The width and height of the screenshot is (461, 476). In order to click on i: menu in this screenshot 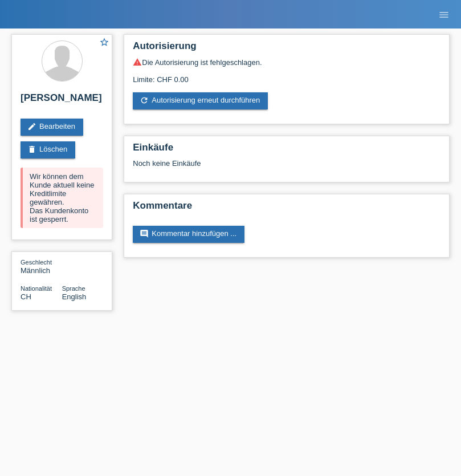, I will do `click(444, 15)`.